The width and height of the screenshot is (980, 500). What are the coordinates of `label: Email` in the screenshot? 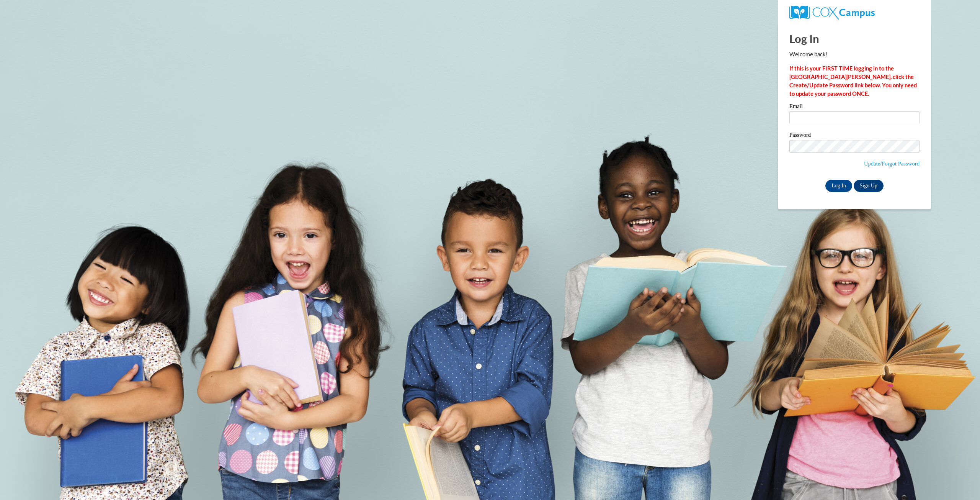 It's located at (855, 107).